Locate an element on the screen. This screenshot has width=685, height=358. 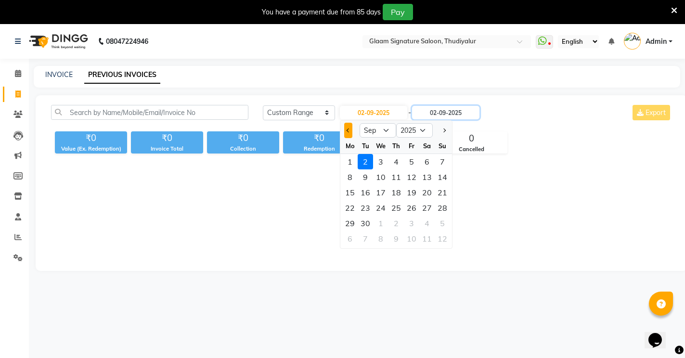
div: 15 is located at coordinates (350, 193).